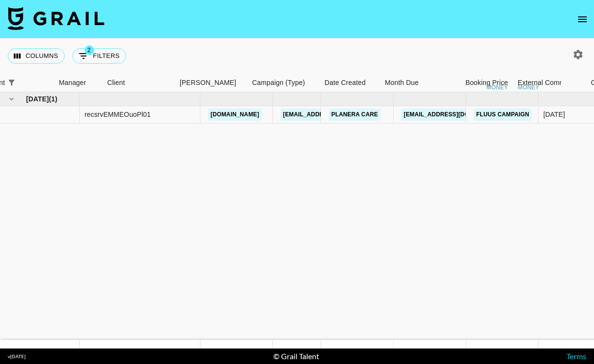  I want to click on a: Terms, so click(576, 356).